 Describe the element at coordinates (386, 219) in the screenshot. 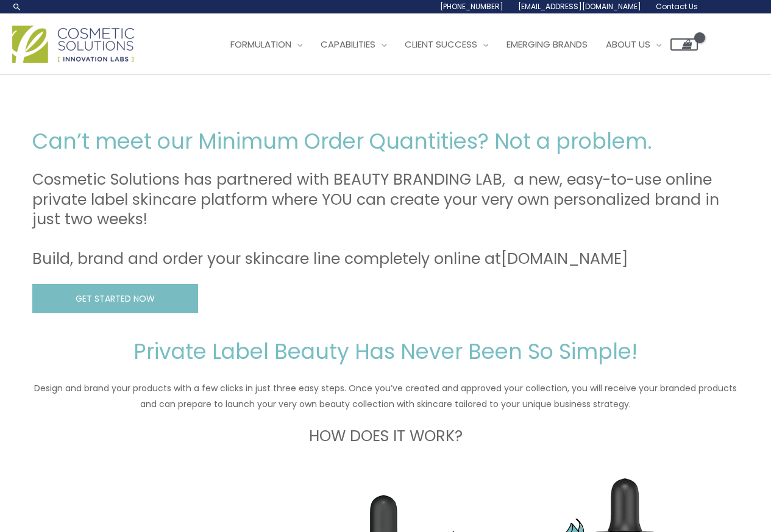

I see `h3: Cosmetic Solutions has partnered with BEAUTY BRANDING LAB, a new, easy-to-use online private labe...` at that location.